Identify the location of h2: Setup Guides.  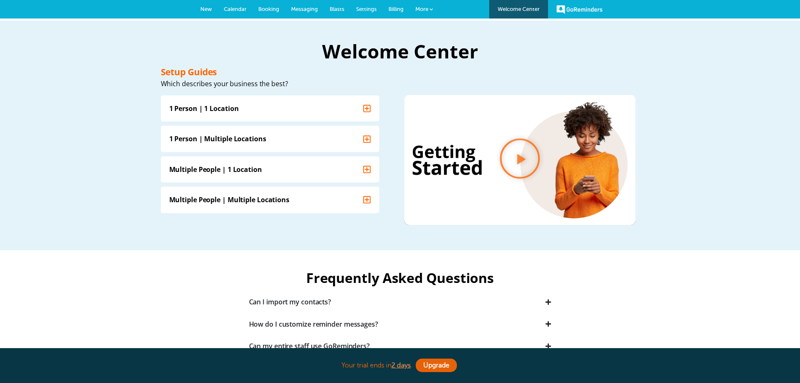
(270, 51).